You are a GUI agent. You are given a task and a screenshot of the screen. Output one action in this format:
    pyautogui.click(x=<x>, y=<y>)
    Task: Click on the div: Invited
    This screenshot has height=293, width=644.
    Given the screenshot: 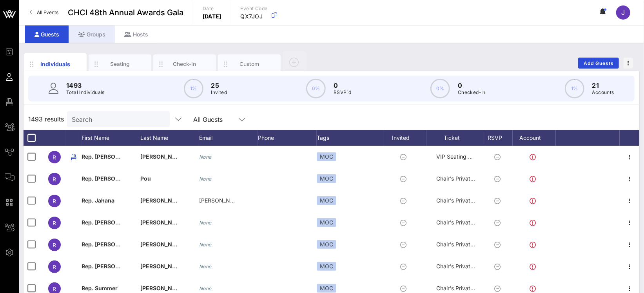 What is the action you would take?
    pyautogui.click(x=405, y=138)
    